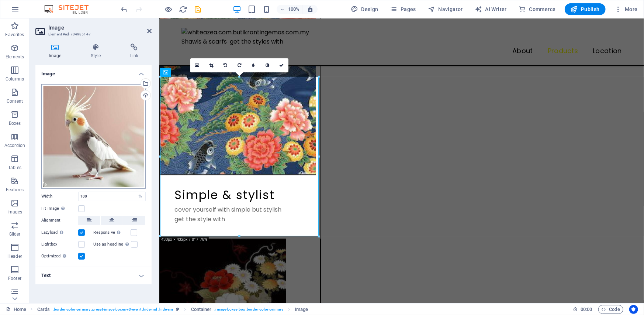  Describe the element at coordinates (134, 51) in the screenshot. I see `h4: Link` at that location.